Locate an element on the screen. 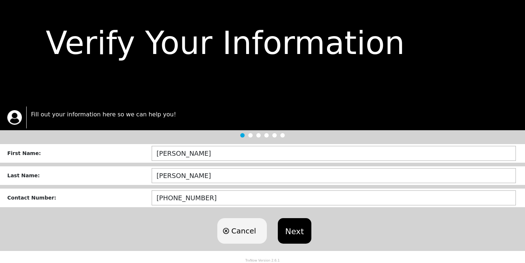 The width and height of the screenshot is (525, 263). span: Cancel is located at coordinates (244, 231).